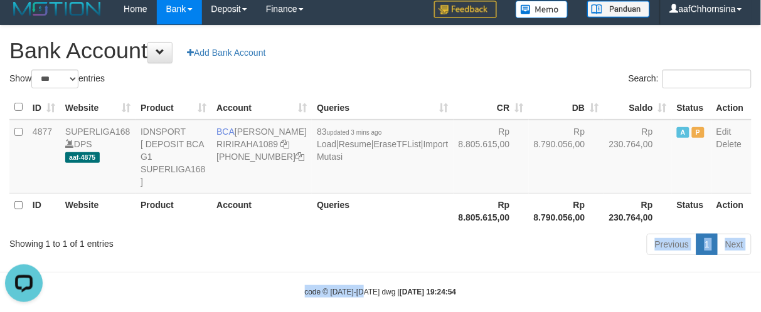 The height and width of the screenshot is (312, 761). Describe the element at coordinates (638, 157) in the screenshot. I see `td: Rp 230.764,00` at that location.